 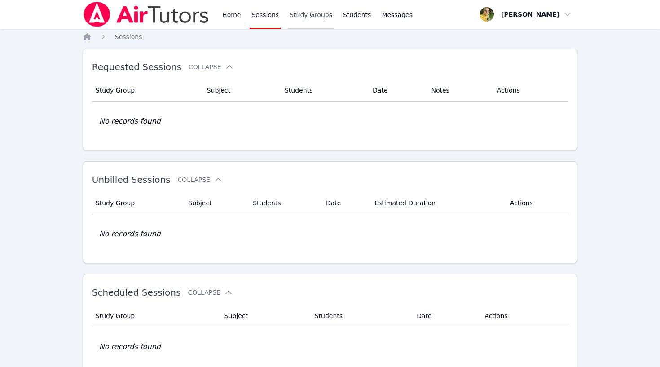 I want to click on a: Sessions, so click(x=128, y=37).